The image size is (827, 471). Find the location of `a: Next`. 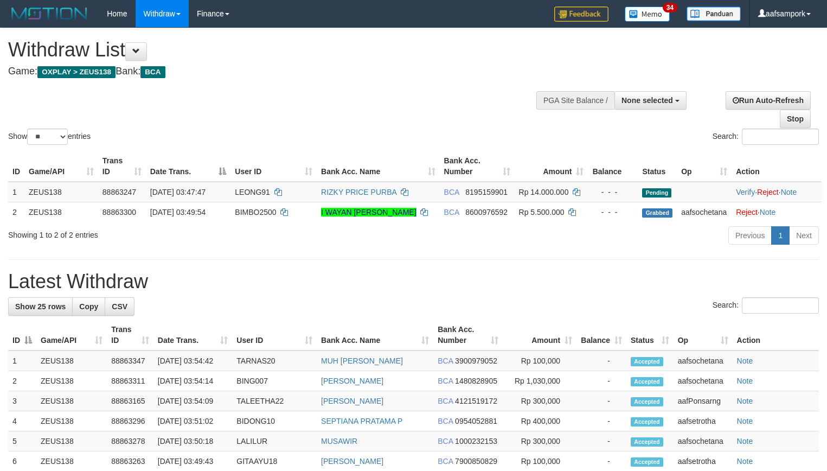

a: Next is located at coordinates (803, 235).